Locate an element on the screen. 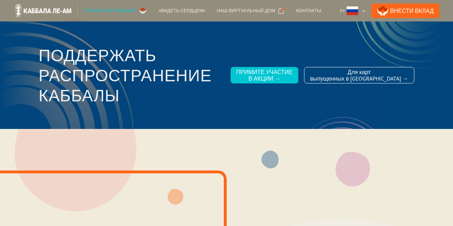  a: «Видеть сердцем» is located at coordinates (182, 11).